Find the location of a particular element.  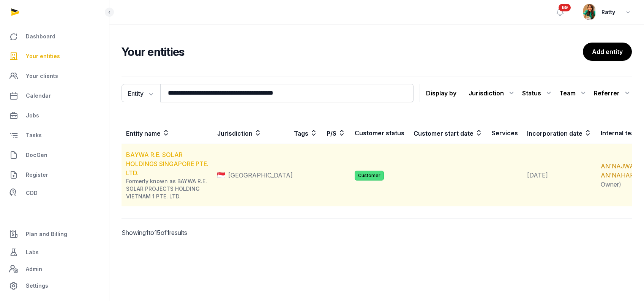

span: Settings is located at coordinates (37, 285).